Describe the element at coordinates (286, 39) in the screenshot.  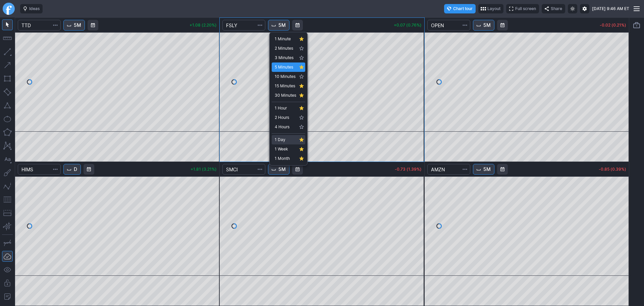
I see `span: 1 Minute` at that location.